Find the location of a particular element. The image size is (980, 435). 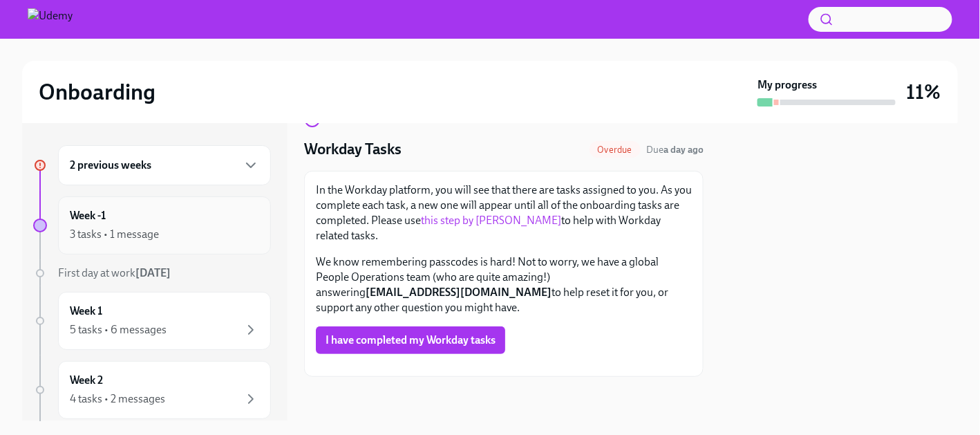

h3: 11% is located at coordinates (924, 92).